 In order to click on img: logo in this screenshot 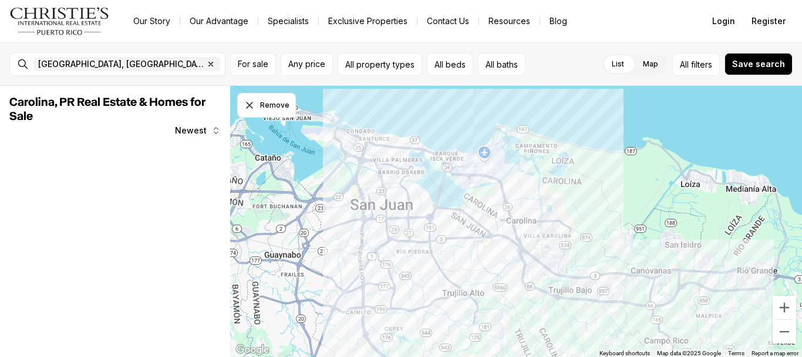, I will do `click(59, 21)`.